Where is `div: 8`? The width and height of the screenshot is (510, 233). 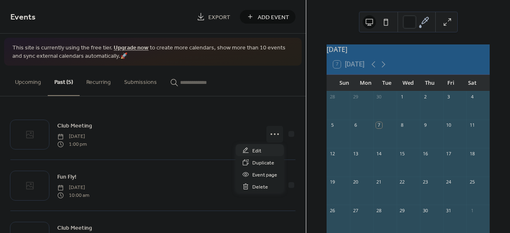 div: 8 is located at coordinates (402, 125).